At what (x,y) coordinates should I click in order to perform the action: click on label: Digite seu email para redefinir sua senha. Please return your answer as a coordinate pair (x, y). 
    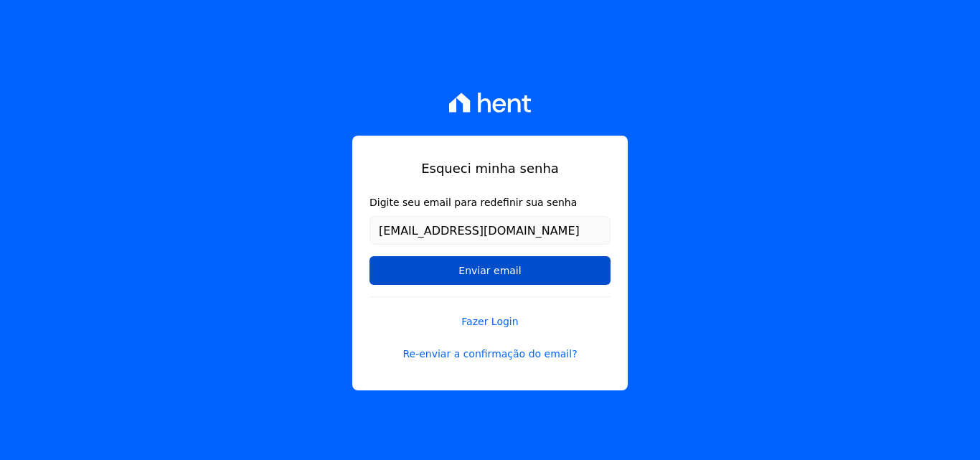
    Looking at the image, I should click on (490, 203).